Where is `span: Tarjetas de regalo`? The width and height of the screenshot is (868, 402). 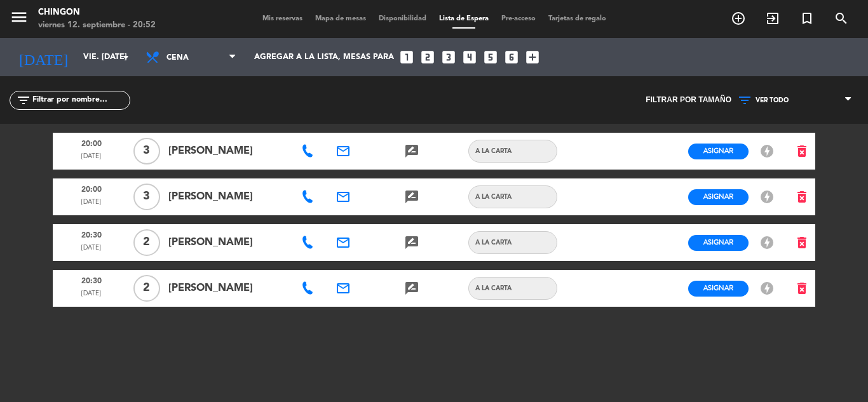 span: Tarjetas de regalo is located at coordinates (577, 19).